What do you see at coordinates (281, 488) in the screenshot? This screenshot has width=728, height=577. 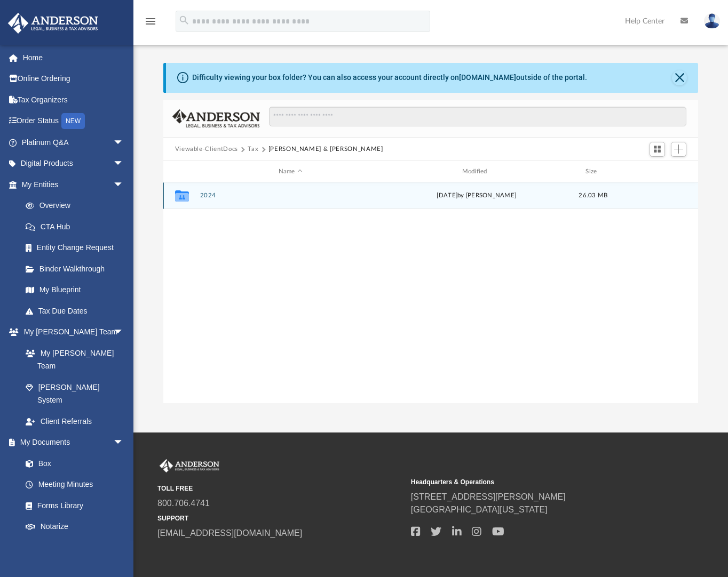 I see `small: TOLL FREE` at bounding box center [281, 488].